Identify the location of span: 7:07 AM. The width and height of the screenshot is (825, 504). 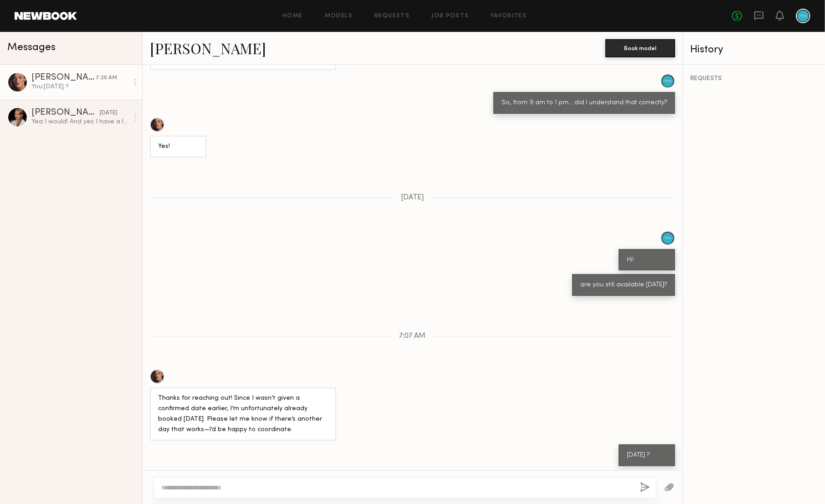
(413, 336).